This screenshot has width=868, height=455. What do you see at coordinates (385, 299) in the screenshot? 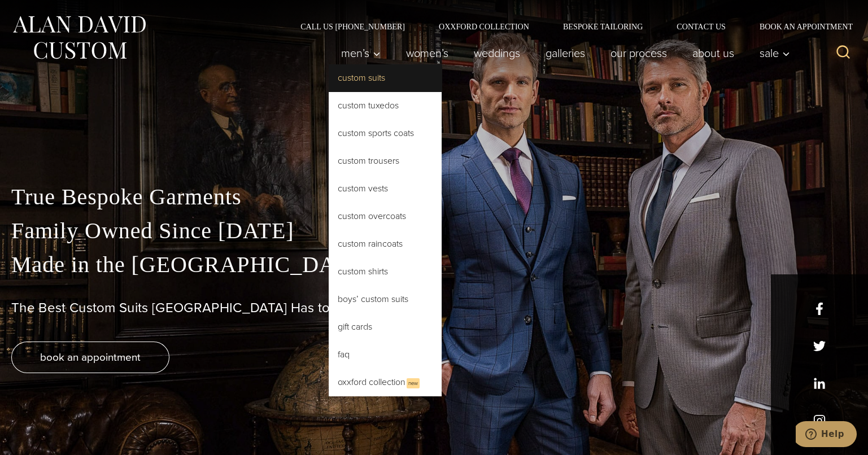
I see `a: Boys’ Custom Suits` at bounding box center [385, 299].